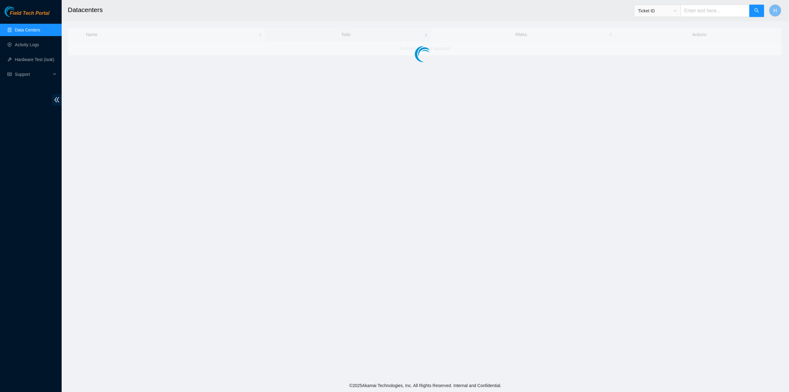 The height and width of the screenshot is (392, 789). Describe the element at coordinates (27, 15) in the screenshot. I see `a: Akamai TechnologiesField Tech Portal` at that location.